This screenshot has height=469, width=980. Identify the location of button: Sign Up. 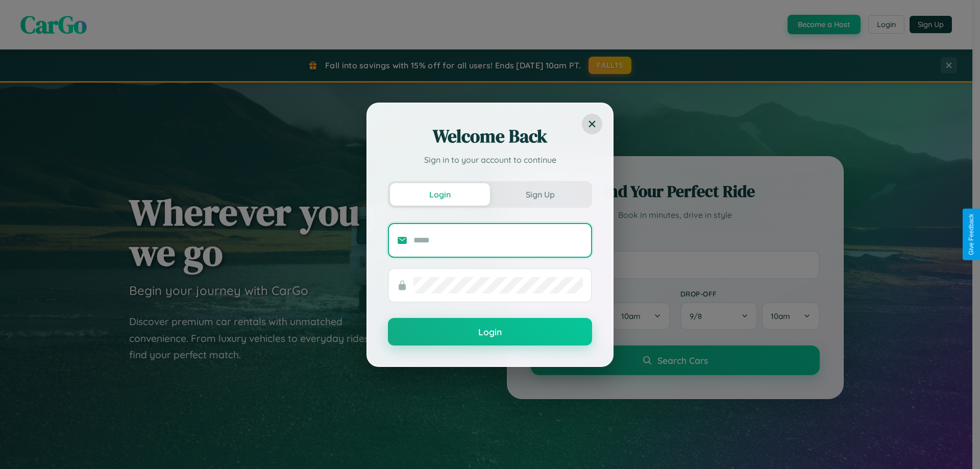
(540, 195).